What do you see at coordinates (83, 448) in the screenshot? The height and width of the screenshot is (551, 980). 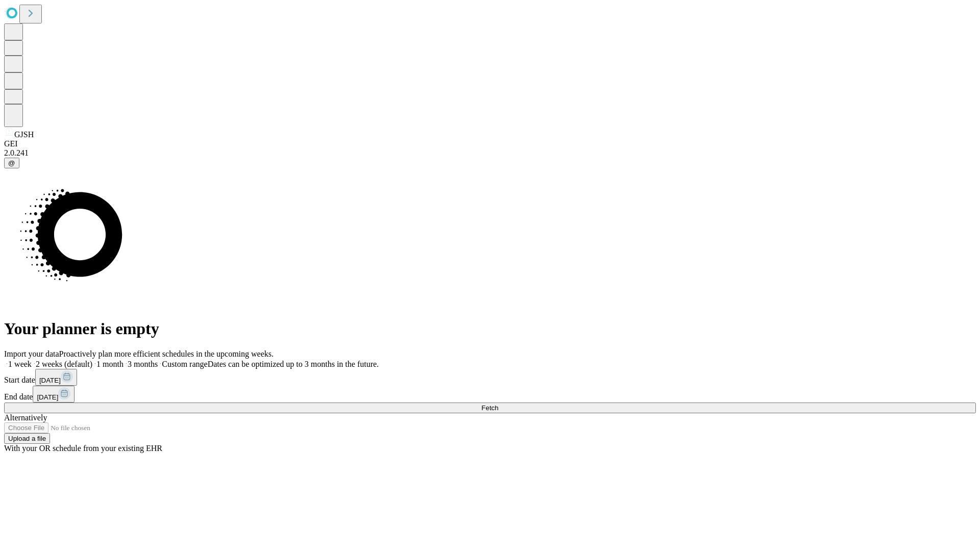 I see `span: With your OR schedule from your existing EHR` at bounding box center [83, 448].